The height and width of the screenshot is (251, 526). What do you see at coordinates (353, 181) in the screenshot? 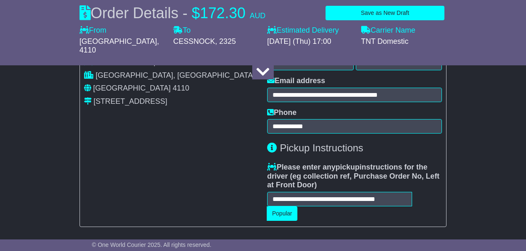
I see `span: eg collection ref, Purchase Order No, Left at Front Door` at bounding box center [353, 181].